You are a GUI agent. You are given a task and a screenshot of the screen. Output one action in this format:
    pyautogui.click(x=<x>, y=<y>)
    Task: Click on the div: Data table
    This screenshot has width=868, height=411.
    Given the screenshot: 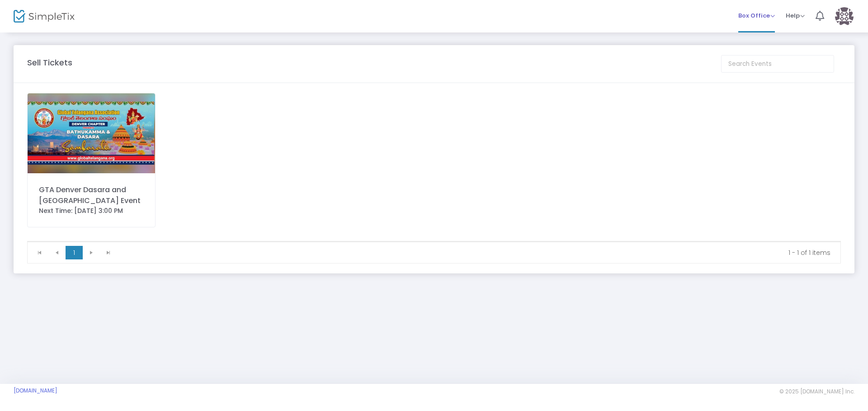 What is the action you would take?
    pyautogui.click(x=434, y=242)
    